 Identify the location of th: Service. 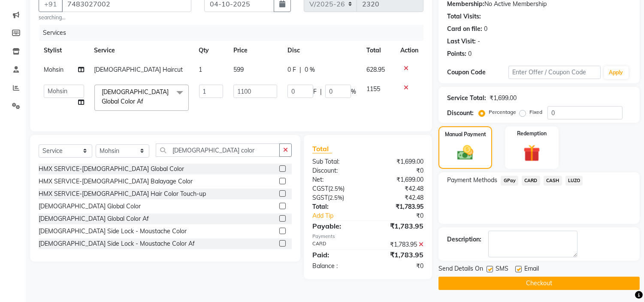
(142, 50).